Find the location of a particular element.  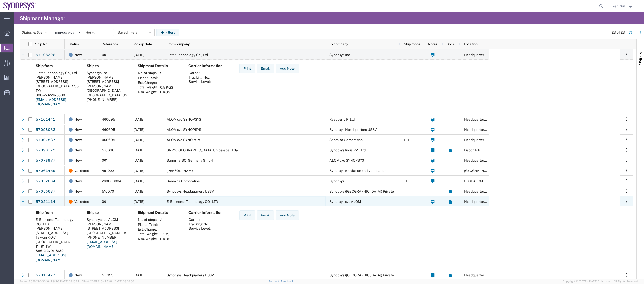

a: 57050637 is located at coordinates (45, 191).